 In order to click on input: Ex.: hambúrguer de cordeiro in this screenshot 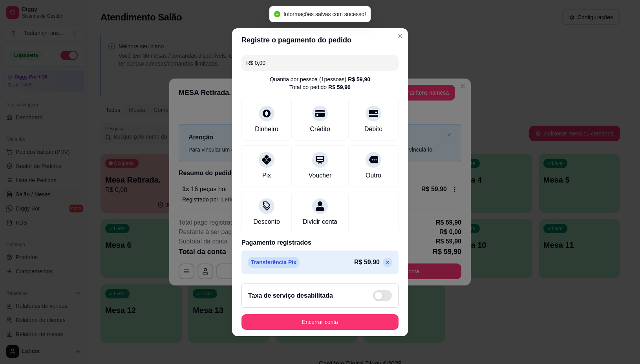, I will do `click(320, 63)`.